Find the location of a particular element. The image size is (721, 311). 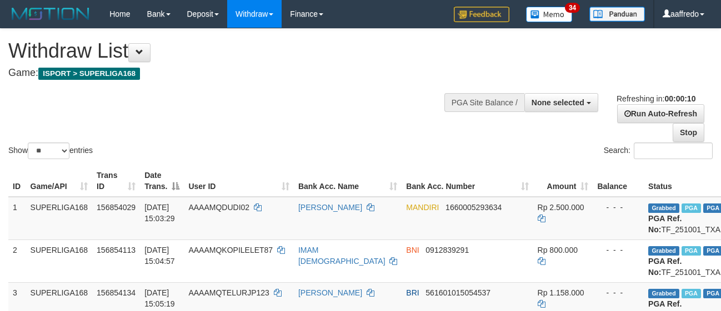

strong: 00:00:10 is located at coordinates (680, 99).